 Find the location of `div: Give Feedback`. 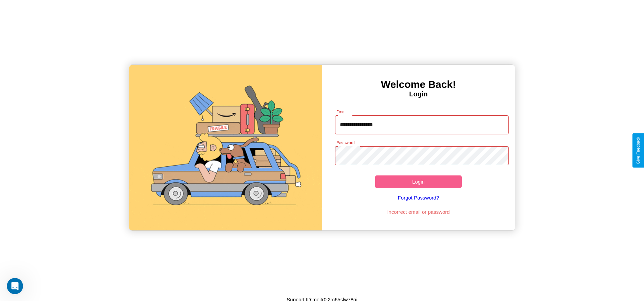

div: Give Feedback is located at coordinates (638, 150).